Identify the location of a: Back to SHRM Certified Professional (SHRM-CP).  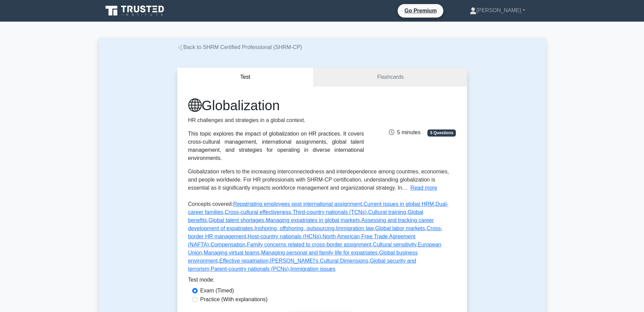
(239, 47).